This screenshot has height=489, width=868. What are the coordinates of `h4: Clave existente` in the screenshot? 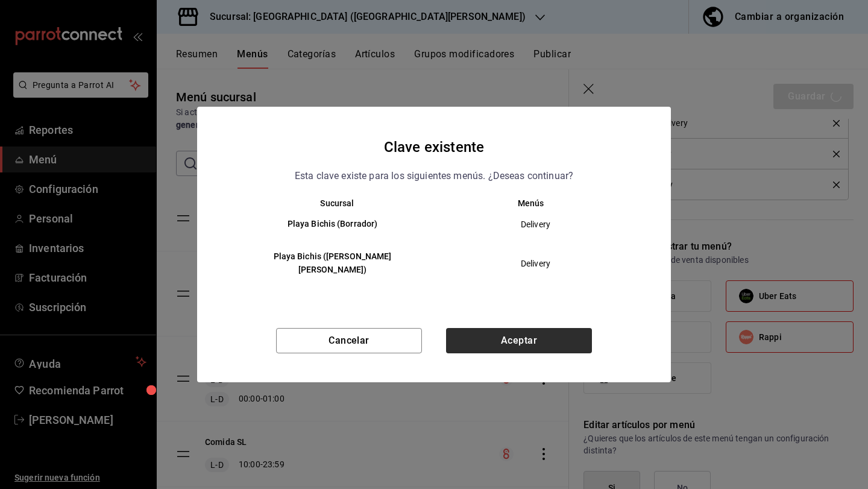 It's located at (434, 147).